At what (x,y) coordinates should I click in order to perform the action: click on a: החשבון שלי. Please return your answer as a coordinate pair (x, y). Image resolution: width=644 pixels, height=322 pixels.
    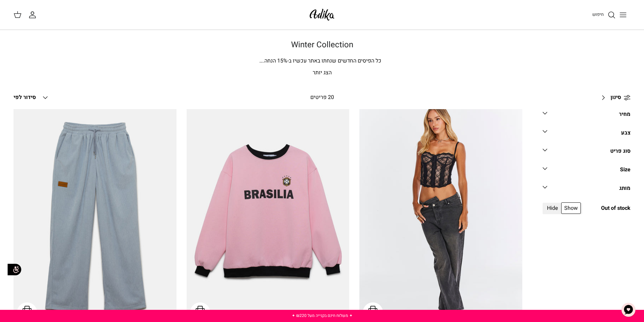
    Looking at the image, I should click on (34, 15).